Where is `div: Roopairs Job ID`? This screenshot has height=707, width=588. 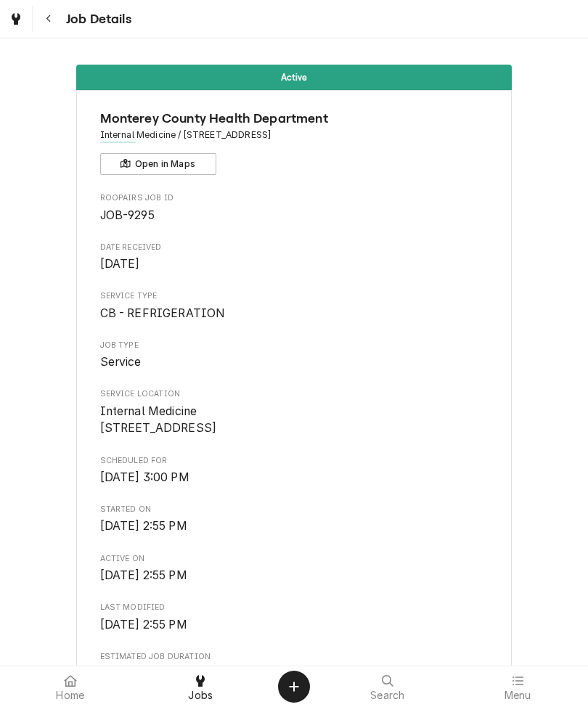
div: Roopairs Job ID is located at coordinates (294, 207).